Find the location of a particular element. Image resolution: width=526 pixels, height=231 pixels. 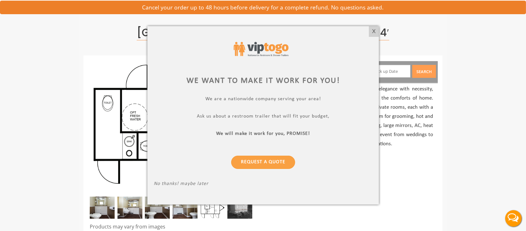

b: We will make it work for you, PROMISE! is located at coordinates (263, 134).